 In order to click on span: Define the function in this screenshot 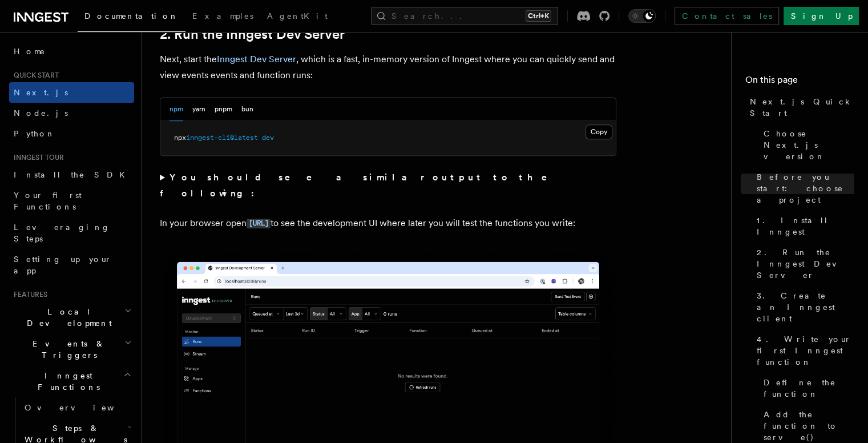, I will do `click(809, 388)`.